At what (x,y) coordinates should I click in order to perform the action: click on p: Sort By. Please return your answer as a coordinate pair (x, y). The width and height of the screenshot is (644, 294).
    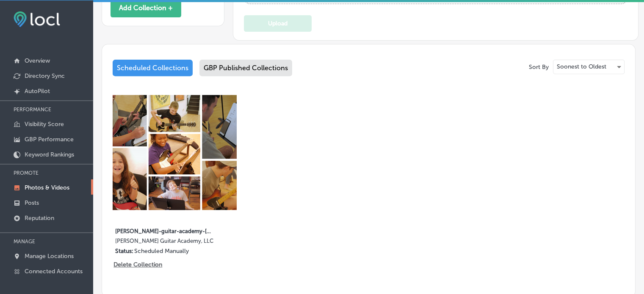
    Looking at the image, I should click on (539, 67).